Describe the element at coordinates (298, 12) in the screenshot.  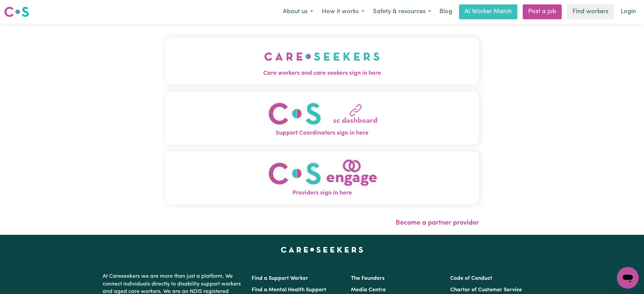
I see `button: About us` at that location.